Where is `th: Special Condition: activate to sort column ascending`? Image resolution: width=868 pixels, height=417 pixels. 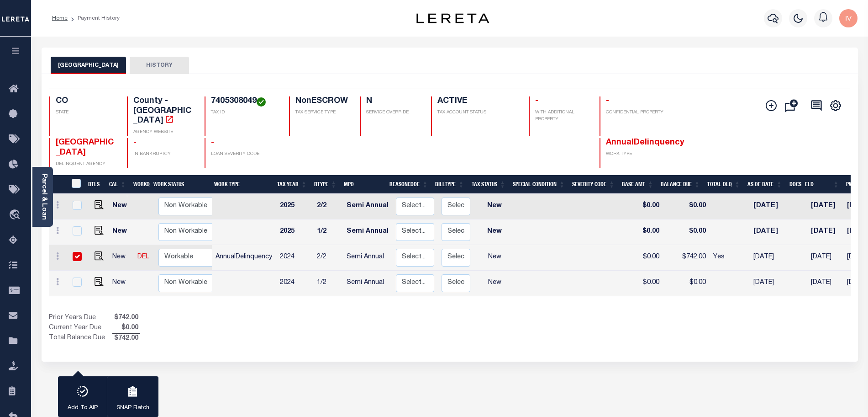
th: Special Condition: activate to sort column ascending is located at coordinates (539, 184).